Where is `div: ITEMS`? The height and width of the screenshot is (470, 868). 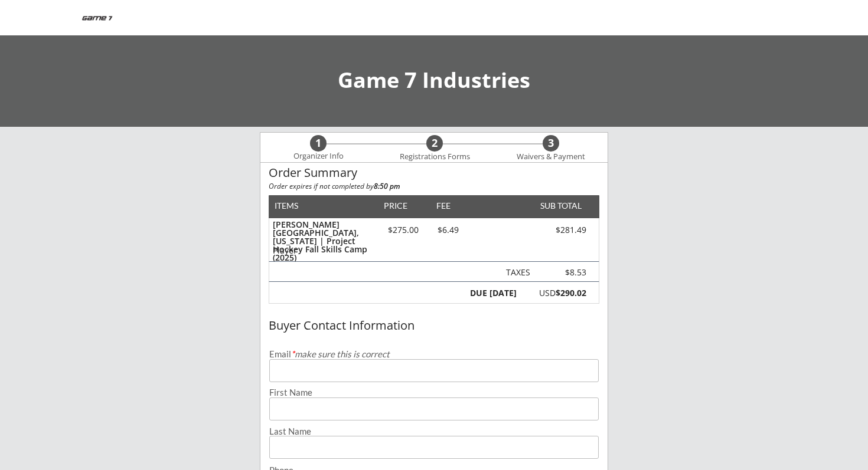
div: ITEMS is located at coordinates (295, 206).